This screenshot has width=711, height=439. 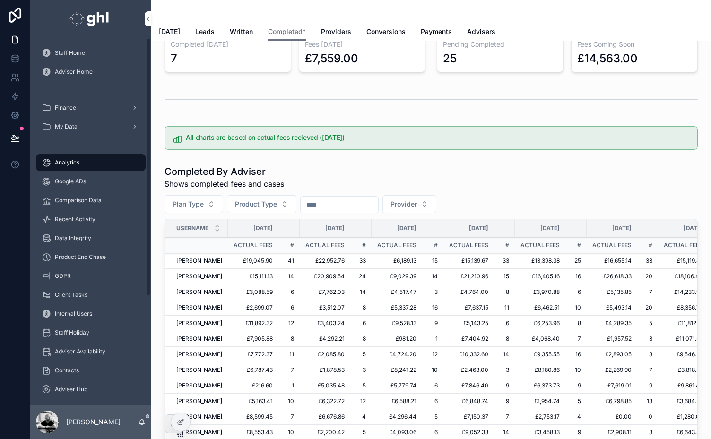 I want to click on td: £26,618.33, so click(x=612, y=277).